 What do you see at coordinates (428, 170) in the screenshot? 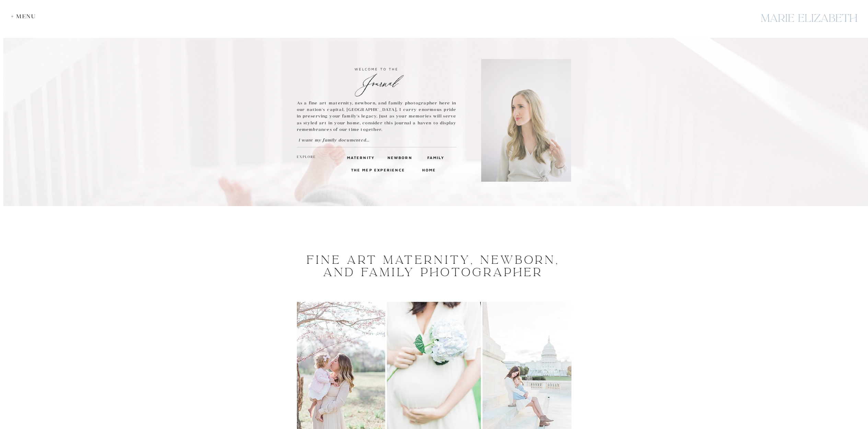
I see `h3: home` at bounding box center [428, 170].